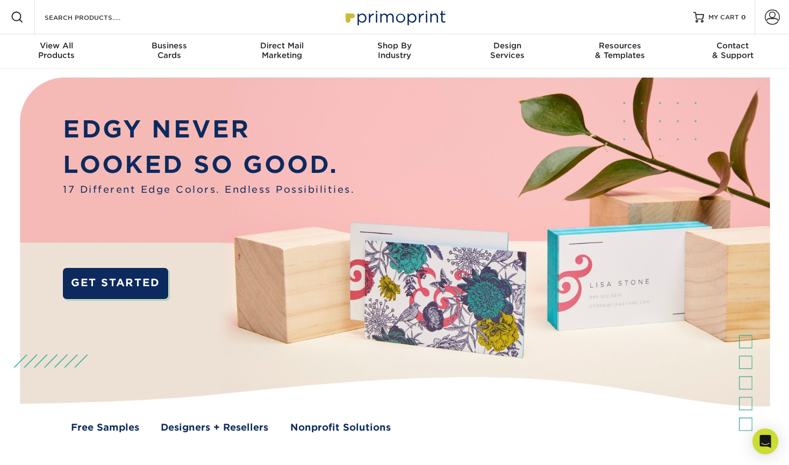 The image size is (789, 465). What do you see at coordinates (723, 17) in the screenshot?
I see `span: MY CART` at bounding box center [723, 17].